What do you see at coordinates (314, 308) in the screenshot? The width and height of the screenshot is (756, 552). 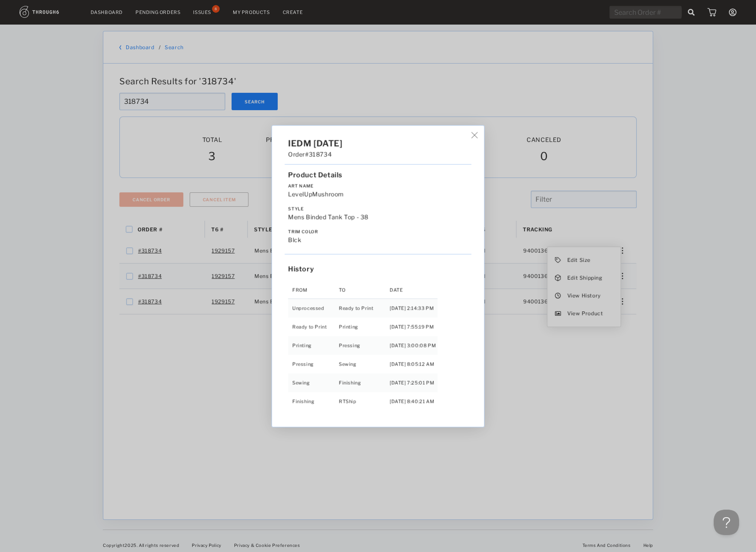 I see `td: Unprocessed` at bounding box center [314, 308].